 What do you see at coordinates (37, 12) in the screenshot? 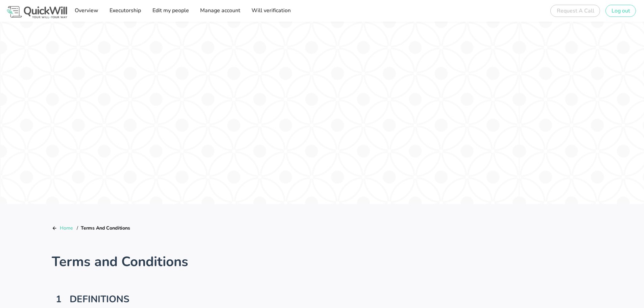
I see `img: Logo` at bounding box center [37, 12].